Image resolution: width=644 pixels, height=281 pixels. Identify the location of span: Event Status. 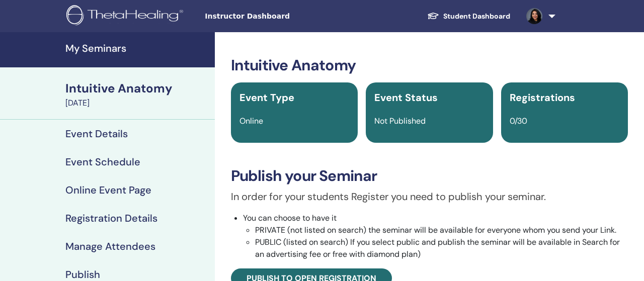
(406, 98).